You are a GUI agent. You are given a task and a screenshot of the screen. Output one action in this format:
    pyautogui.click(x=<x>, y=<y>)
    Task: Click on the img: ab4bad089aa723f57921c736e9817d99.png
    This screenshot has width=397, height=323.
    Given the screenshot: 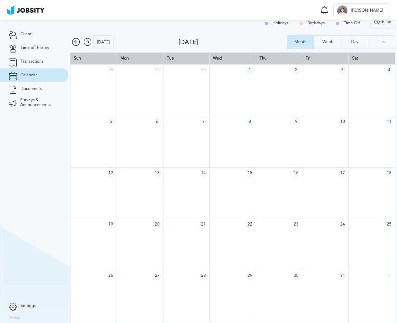 What is the action you would take?
    pyautogui.click(x=26, y=10)
    